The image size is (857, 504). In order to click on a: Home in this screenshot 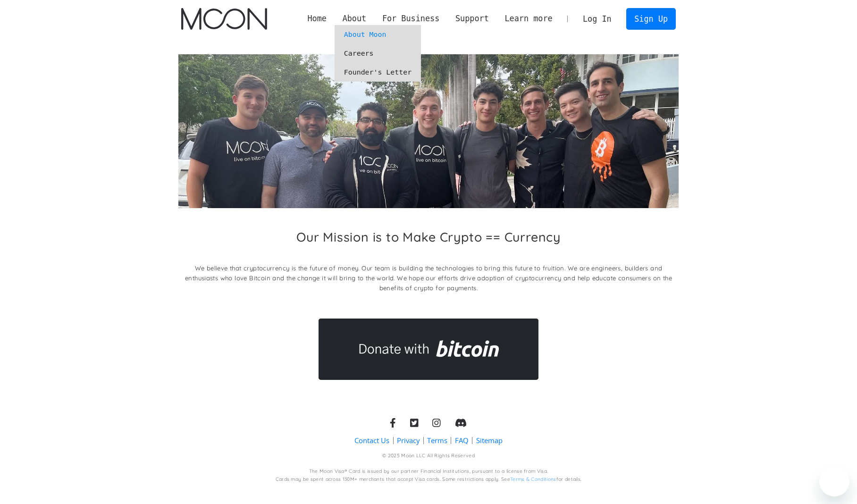, I will do `click(317, 19)`.